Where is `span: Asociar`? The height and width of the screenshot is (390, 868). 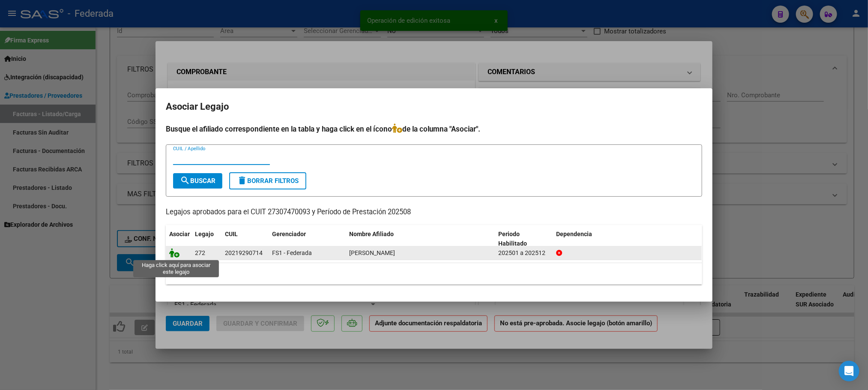 span: Asociar is located at coordinates (180, 234).